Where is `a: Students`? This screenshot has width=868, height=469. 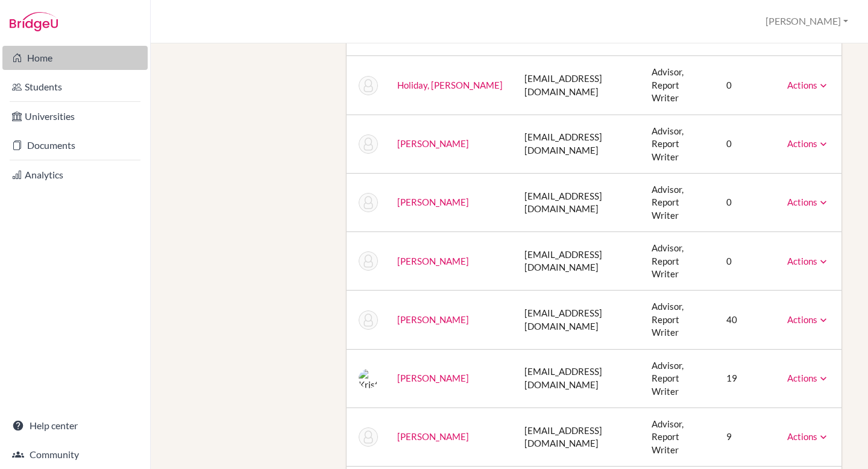 a: Students is located at coordinates (75, 87).